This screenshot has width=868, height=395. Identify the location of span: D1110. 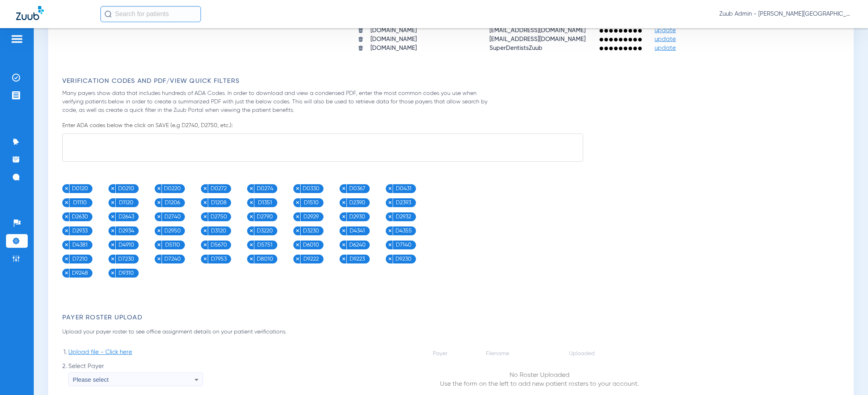
(80, 203).